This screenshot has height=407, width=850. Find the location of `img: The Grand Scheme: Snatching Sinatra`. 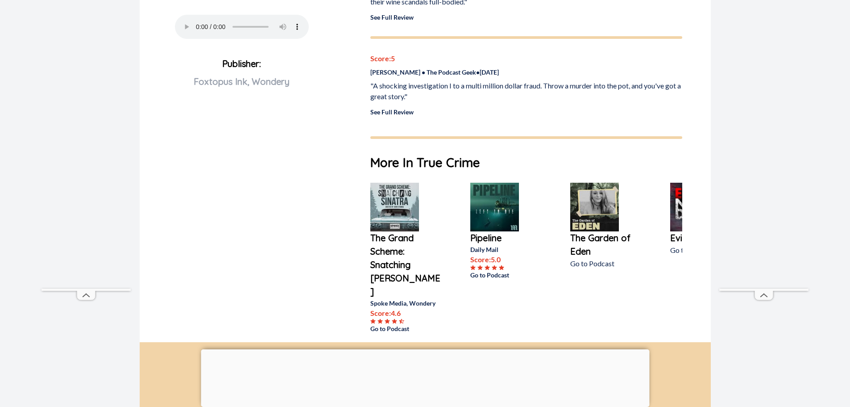

img: The Grand Scheme: Snatching Sinatra is located at coordinates (394, 207).